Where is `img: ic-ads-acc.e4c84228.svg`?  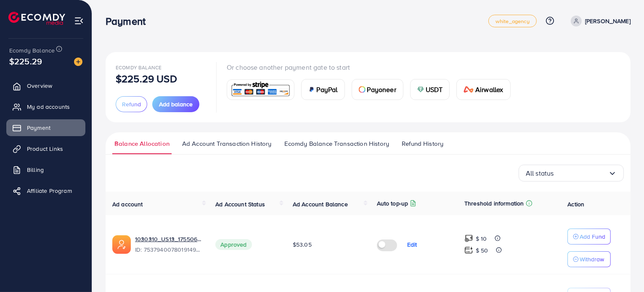
img: ic-ads-acc.e4c84228.svg is located at coordinates (121, 245).